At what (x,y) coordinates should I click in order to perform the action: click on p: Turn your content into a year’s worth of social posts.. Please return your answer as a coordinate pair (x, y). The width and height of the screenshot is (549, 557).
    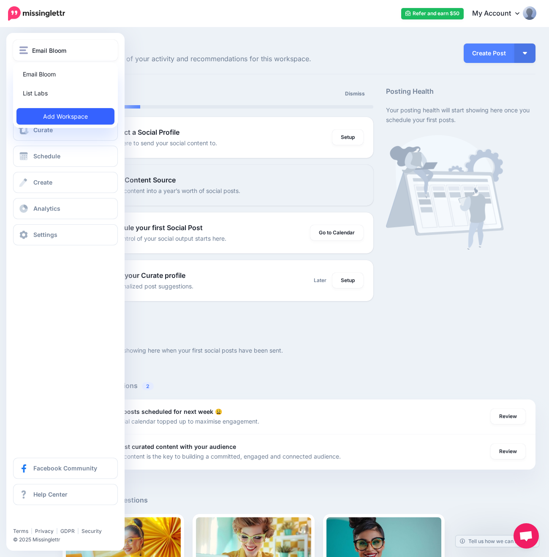
    Looking at the image, I should click on (168, 190).